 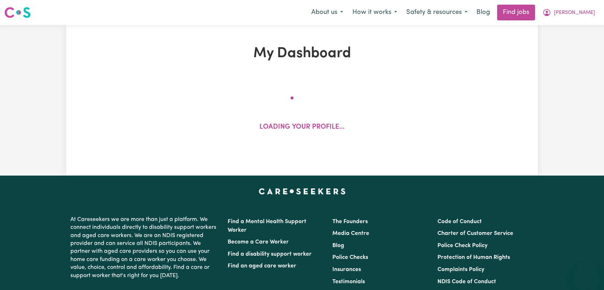 What do you see at coordinates (347, 270) in the screenshot?
I see `a: Insurances` at bounding box center [347, 270].